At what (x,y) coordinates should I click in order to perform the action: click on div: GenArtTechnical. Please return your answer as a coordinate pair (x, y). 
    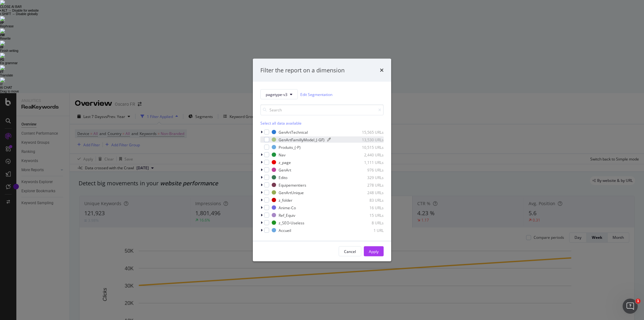
    Looking at the image, I should click on (293, 132).